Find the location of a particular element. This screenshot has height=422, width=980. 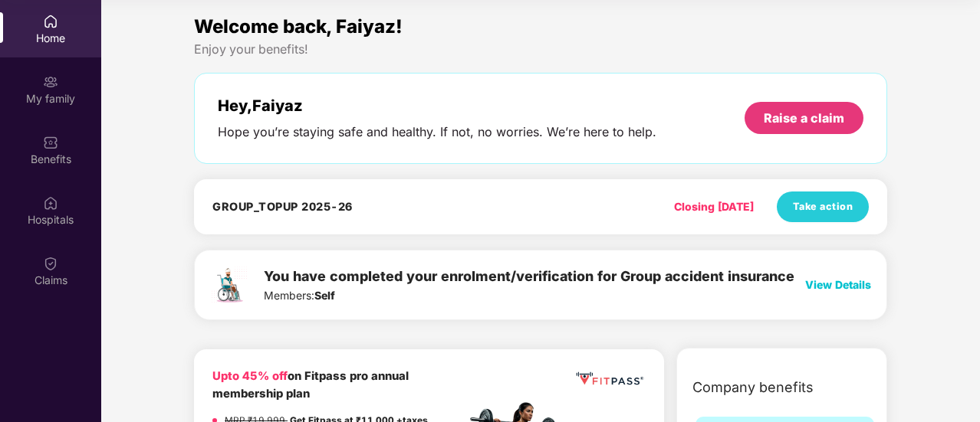

span: Company benefits is located at coordinates (753, 388).